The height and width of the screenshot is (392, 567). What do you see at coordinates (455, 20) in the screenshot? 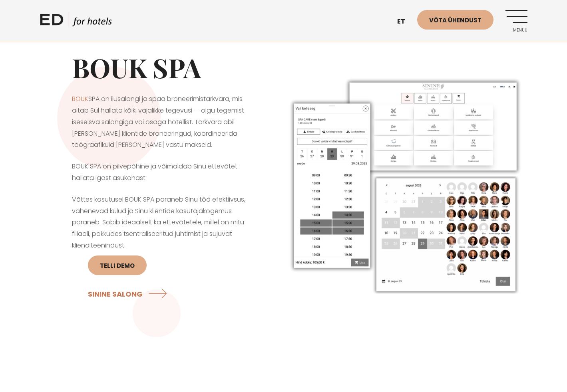
I see `a: Võta ühendust` at bounding box center [455, 20].